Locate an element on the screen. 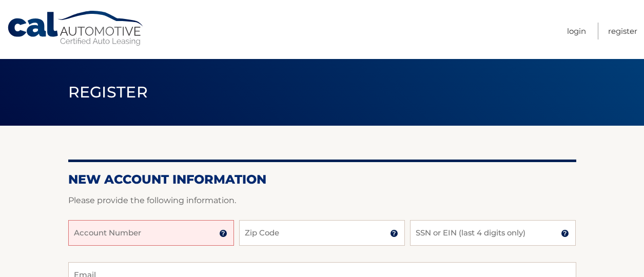 The image size is (644, 277). a: Cal Automotive is located at coordinates (76, 28).